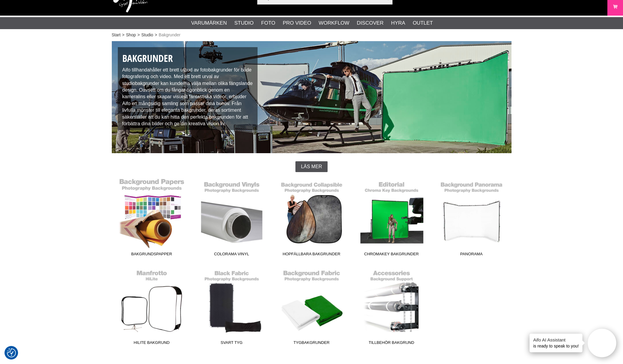 The image size is (623, 364). I want to click on a: Chromakey Bakgrunder, so click(392, 219).